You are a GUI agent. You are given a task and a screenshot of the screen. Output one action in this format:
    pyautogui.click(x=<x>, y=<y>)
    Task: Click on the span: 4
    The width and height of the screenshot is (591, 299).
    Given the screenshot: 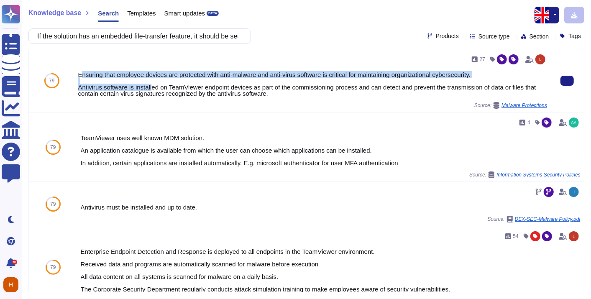 What is the action you would take?
    pyautogui.click(x=529, y=123)
    